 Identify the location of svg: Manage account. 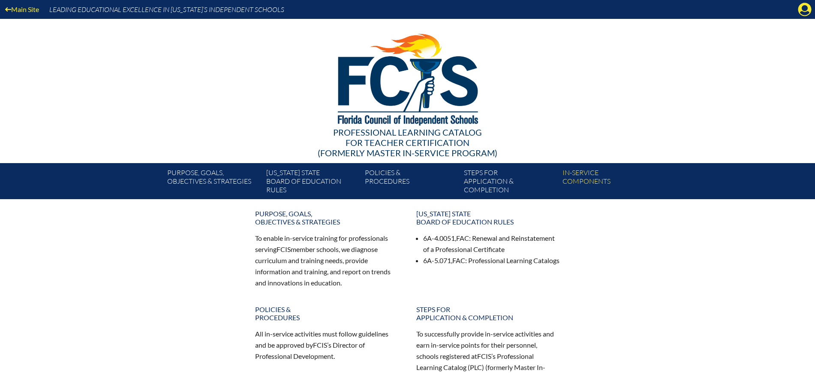
(805, 9).